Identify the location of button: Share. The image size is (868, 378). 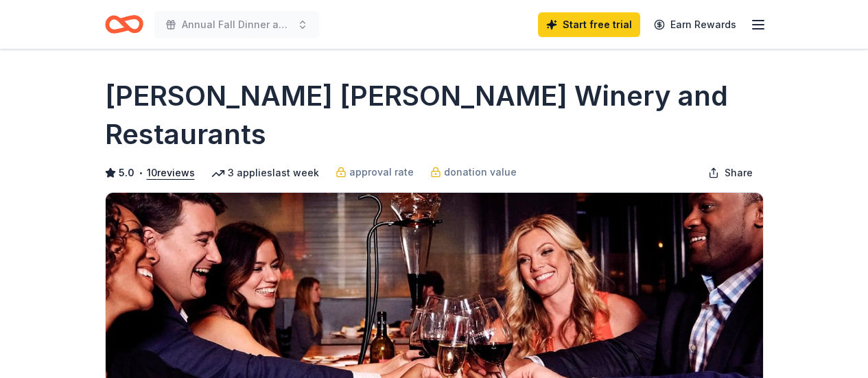
(730, 173).